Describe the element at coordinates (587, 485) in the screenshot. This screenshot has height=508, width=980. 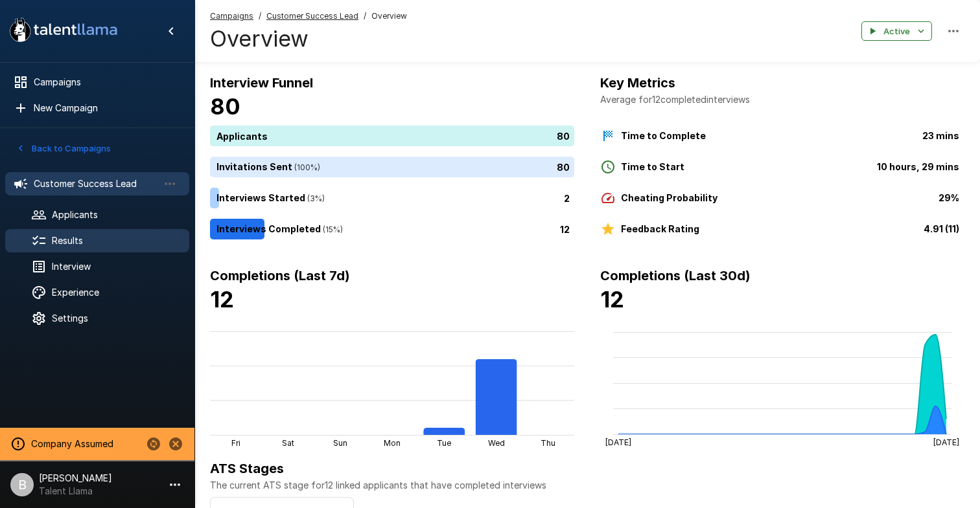
I see `p: The current ATS stage for 12 linked applicants that have completed interviews` at that location.